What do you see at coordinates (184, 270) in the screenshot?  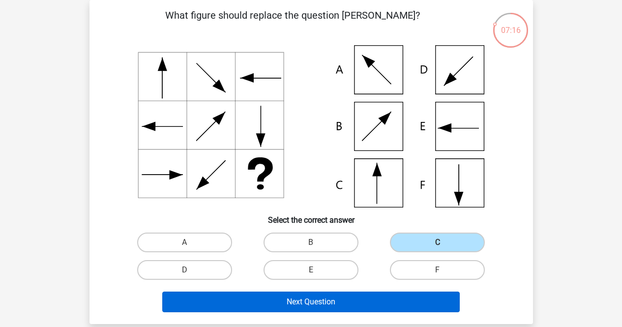 I see `label: D` at bounding box center [184, 270].